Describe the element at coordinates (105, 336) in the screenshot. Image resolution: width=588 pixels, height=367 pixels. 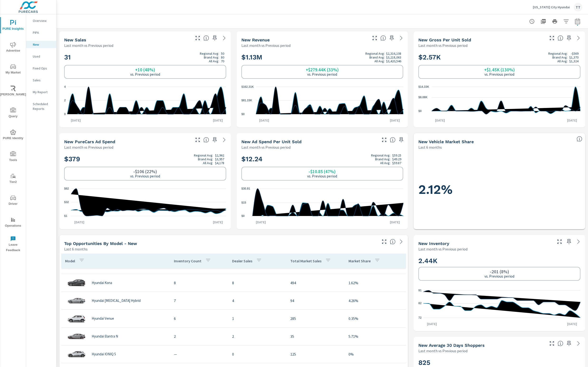
I see `p: Hyundai Elantra N` at that location.